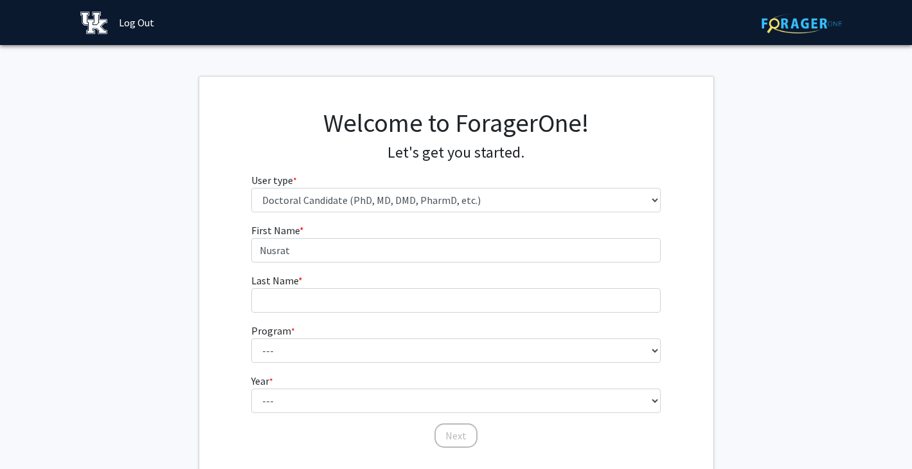 This screenshot has width=912, height=469. I want to click on h4: Let's get you started., so click(456, 152).